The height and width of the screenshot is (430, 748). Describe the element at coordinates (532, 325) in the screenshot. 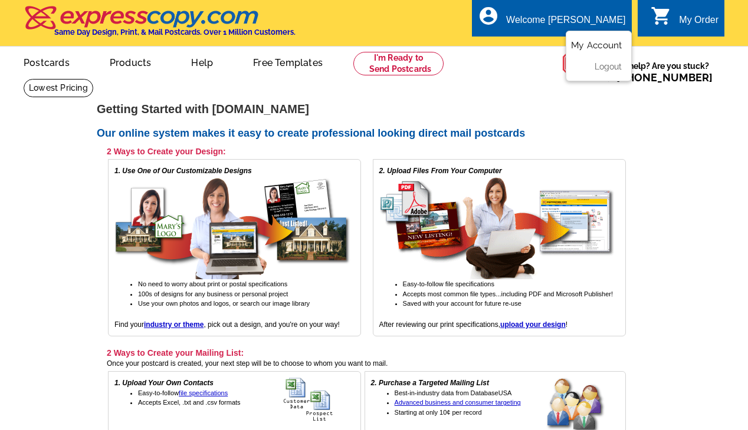

I see `strong: upload your design` at that location.